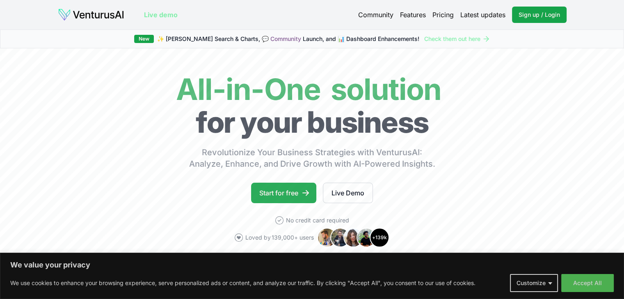 Image resolution: width=624 pixels, height=299 pixels. Describe the element at coordinates (327, 238) in the screenshot. I see `img: Avatar 1` at that location.